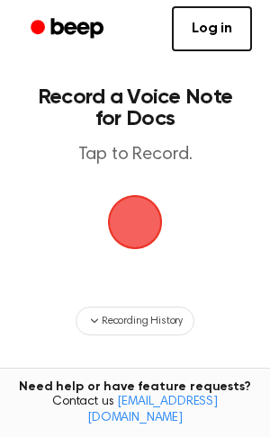  Describe the element at coordinates (135, 222) in the screenshot. I see `button: Beep Logo` at that location.